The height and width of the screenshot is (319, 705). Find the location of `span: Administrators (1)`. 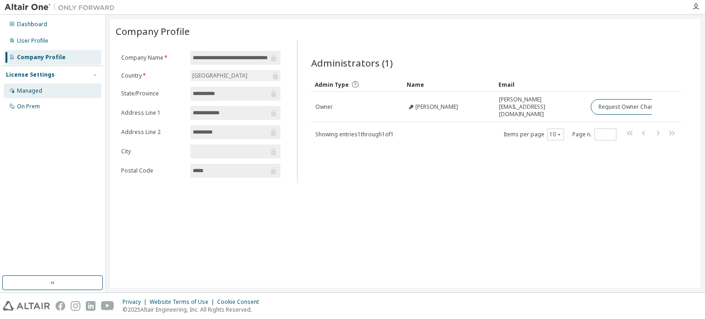

span: Administrators (1) is located at coordinates (352, 63).